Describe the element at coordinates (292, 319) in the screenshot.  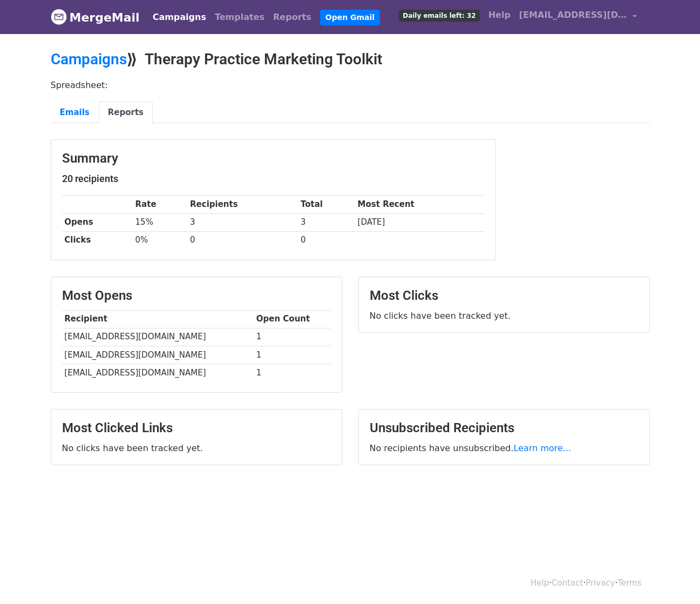
I see `th: Open Count` at that location.